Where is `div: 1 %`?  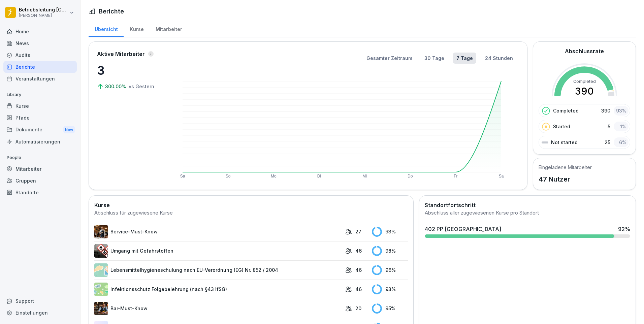 div: 1 % is located at coordinates (621, 126).